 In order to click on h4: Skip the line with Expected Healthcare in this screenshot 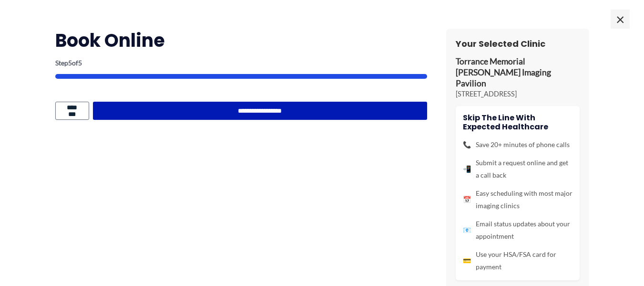, I will do `click(518, 122)`.